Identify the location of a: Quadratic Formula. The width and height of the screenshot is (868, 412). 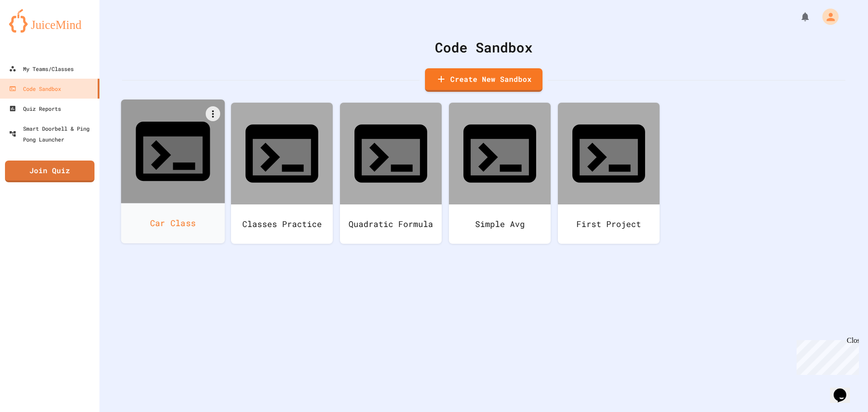
(390, 173).